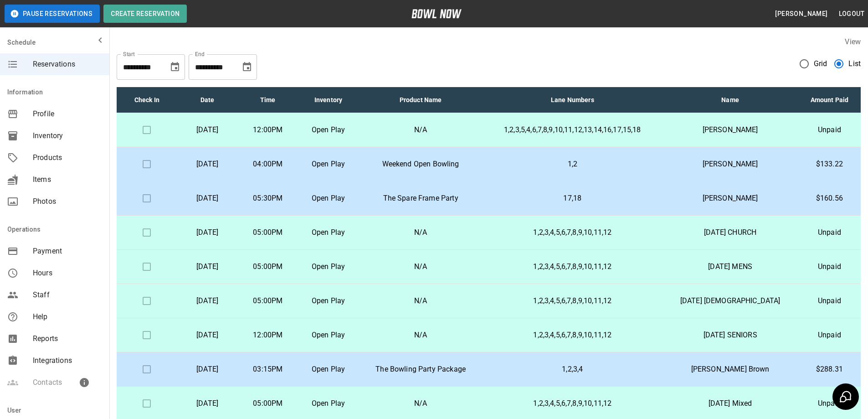 The width and height of the screenshot is (868, 419). What do you see at coordinates (852, 42) in the screenshot?
I see `label: View` at bounding box center [852, 42].